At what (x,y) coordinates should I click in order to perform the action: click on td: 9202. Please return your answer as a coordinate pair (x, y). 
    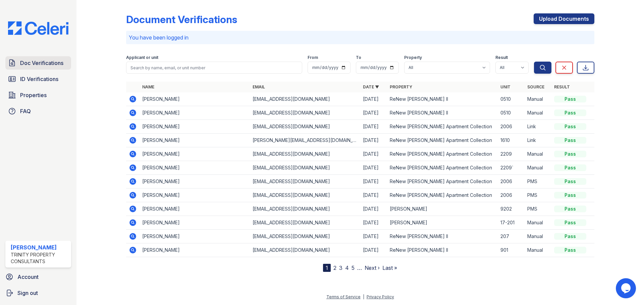
    Looking at the image, I should click on (511, 209).